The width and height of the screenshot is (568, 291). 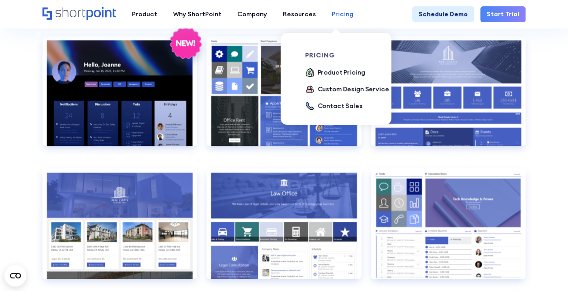 I want to click on div: pricing, so click(x=349, y=55).